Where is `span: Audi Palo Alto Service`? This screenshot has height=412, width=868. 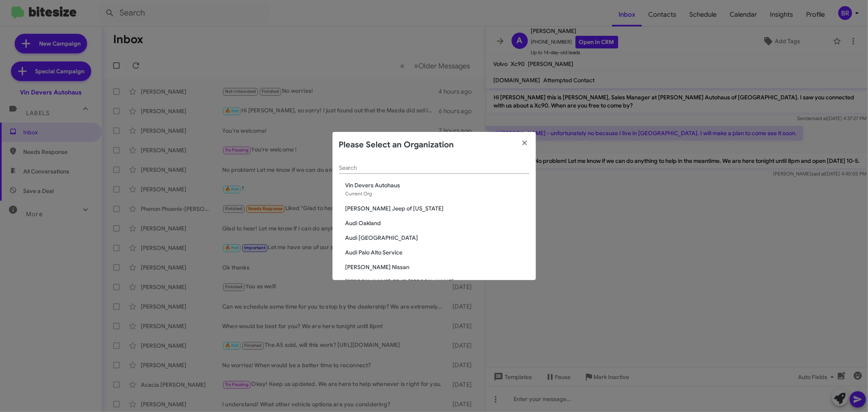 span: Audi Palo Alto Service is located at coordinates (438, 253).